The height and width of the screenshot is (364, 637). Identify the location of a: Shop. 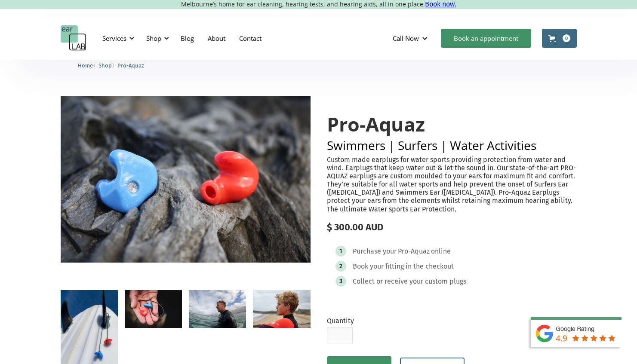
(105, 65).